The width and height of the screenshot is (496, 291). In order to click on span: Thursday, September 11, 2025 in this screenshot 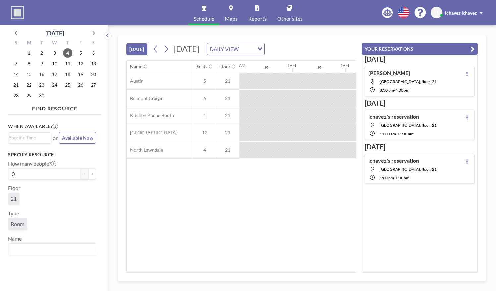, I will do `click(68, 64)`.